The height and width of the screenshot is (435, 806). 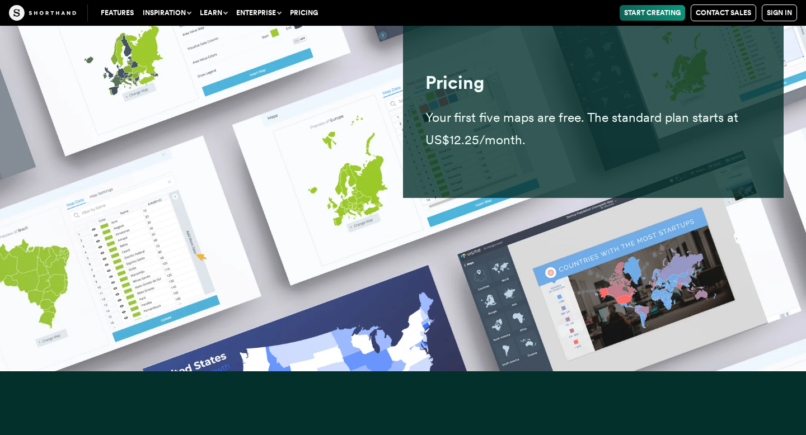 I want to click on a: Sign in, so click(x=779, y=13).